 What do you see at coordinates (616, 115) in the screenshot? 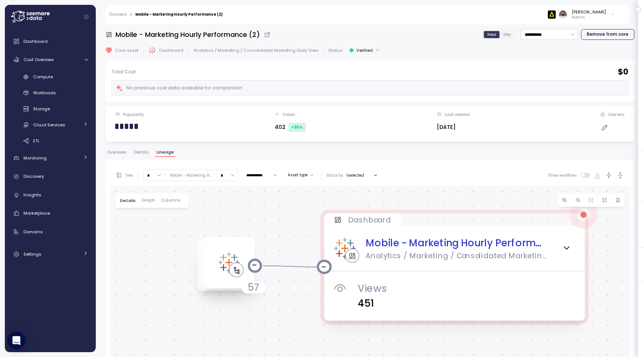
I see `div: Owners` at bounding box center [616, 115].